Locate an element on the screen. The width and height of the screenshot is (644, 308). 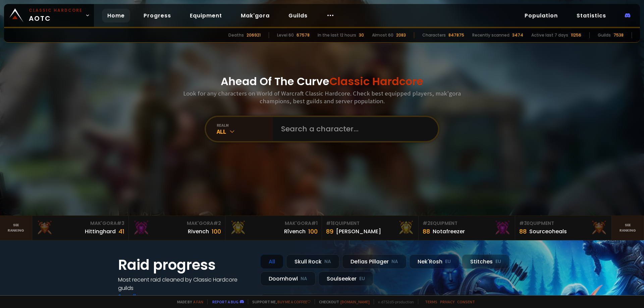
div: Active last 7 days is located at coordinates (550, 35).